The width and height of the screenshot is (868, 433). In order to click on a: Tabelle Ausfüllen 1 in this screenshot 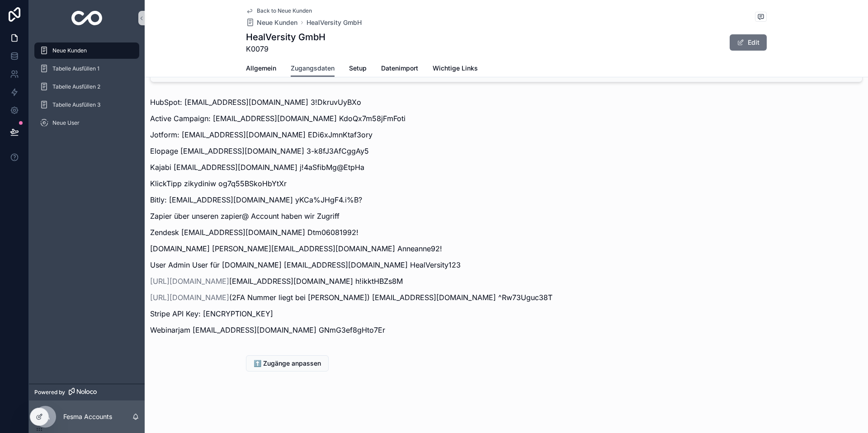, I will do `click(87, 69)`.